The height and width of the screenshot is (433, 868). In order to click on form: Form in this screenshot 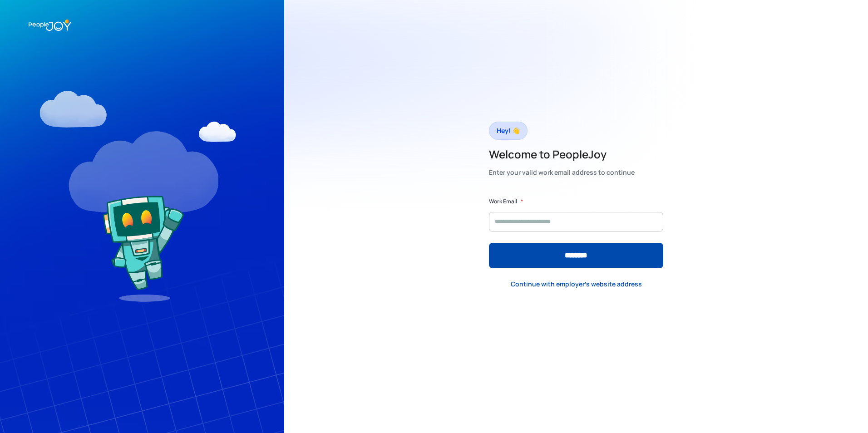, I will do `click(576, 232)`.